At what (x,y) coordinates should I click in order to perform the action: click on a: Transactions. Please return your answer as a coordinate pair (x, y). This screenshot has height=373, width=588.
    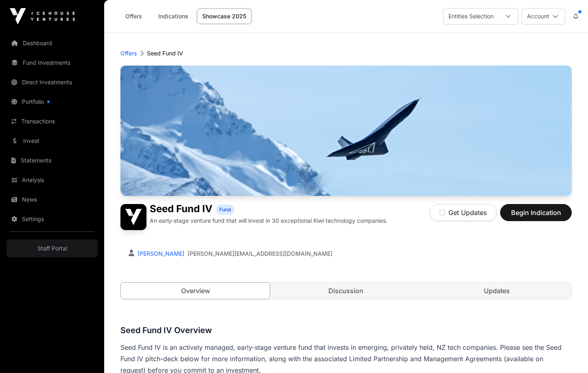
    Looking at the image, I should click on (52, 122).